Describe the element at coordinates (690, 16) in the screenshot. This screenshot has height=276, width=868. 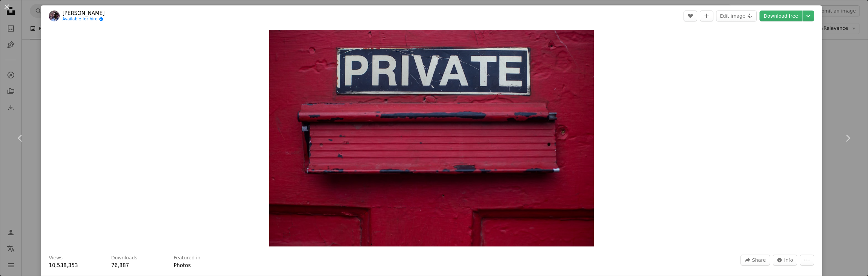
I see `button: Like` at that location.